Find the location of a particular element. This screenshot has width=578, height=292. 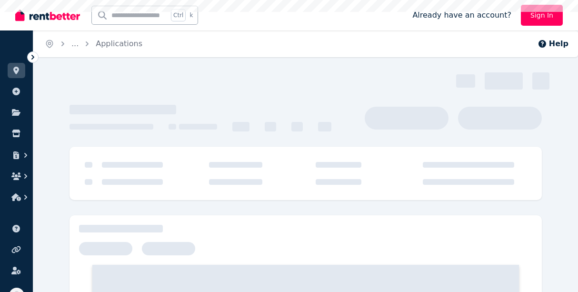

span: Ctrl is located at coordinates (178, 15).